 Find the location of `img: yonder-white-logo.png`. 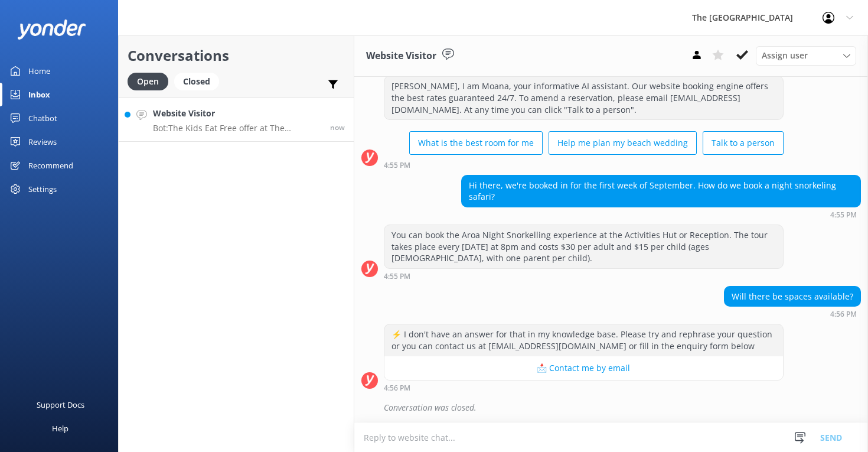

img: yonder-white-logo.png is located at coordinates (52, 29).